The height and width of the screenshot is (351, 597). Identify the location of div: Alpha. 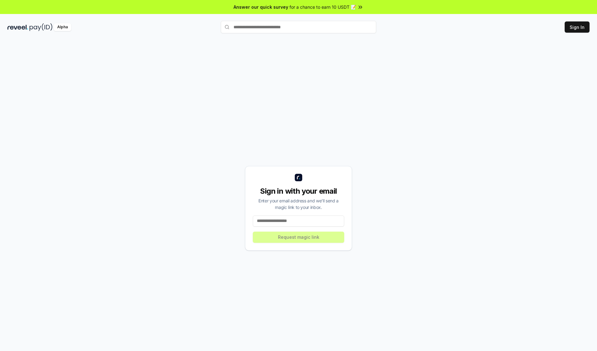
(62, 27).